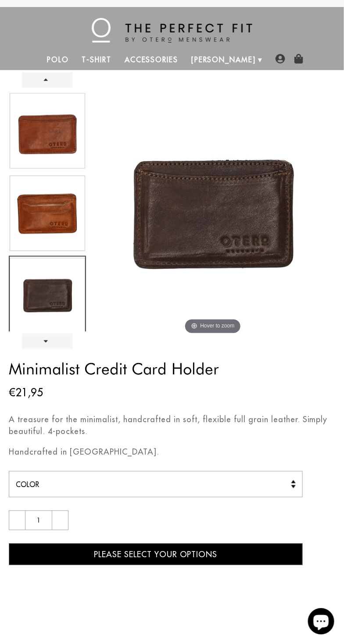  What do you see at coordinates (172, 369) in the screenshot?
I see `h3: Minimalist Credit Card Holder` at bounding box center [172, 369].